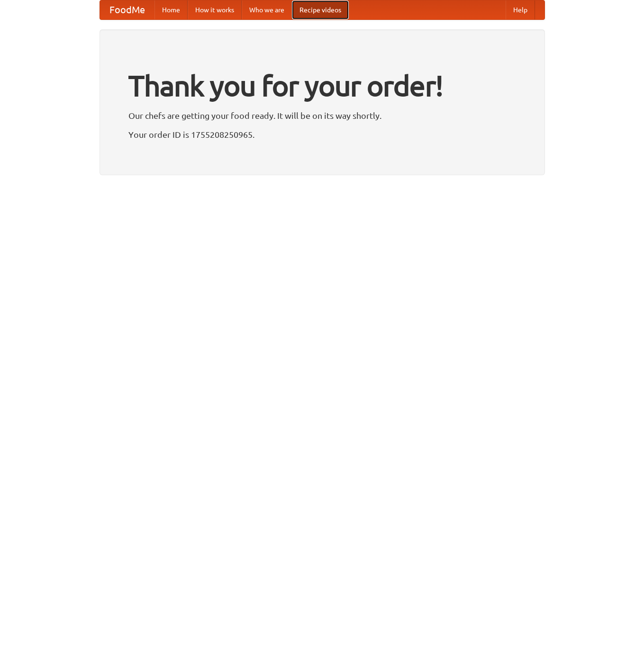 Image resolution: width=644 pixels, height=670 pixels. What do you see at coordinates (127, 10) in the screenshot?
I see `a: FoodMe` at bounding box center [127, 10].